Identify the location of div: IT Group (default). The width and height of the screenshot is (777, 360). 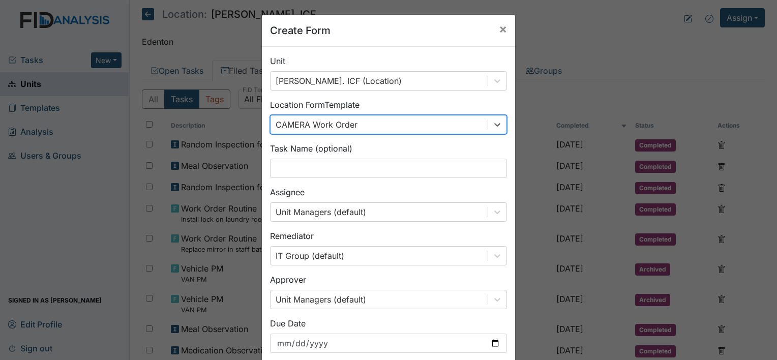
(310, 256).